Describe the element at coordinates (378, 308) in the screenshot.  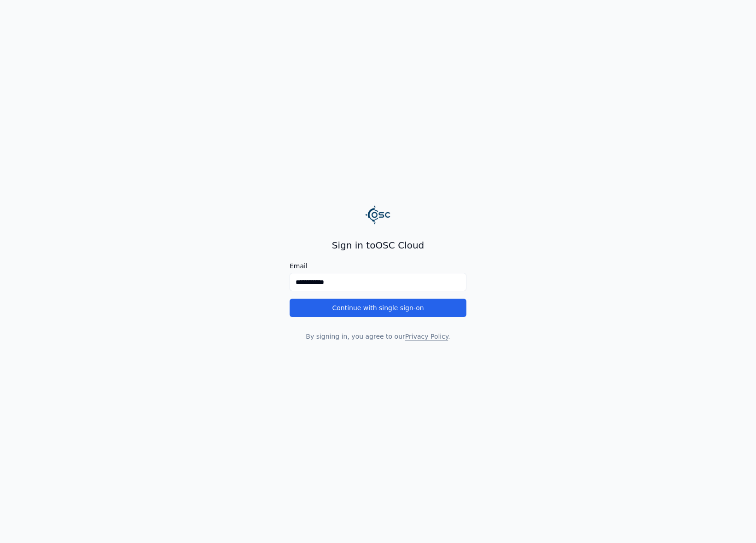
I see `button: Continue with single sign-on` at that location.